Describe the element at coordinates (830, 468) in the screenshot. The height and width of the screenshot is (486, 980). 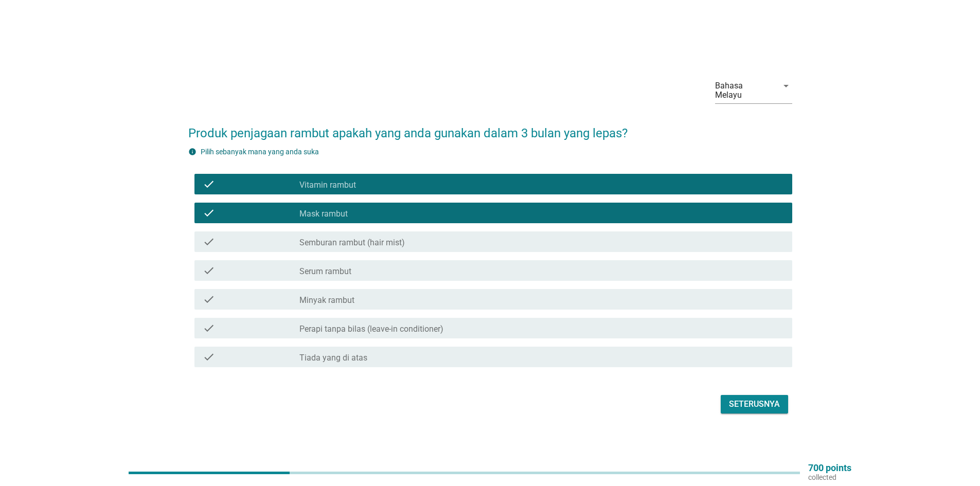
I see `p: 700 points` at that location.